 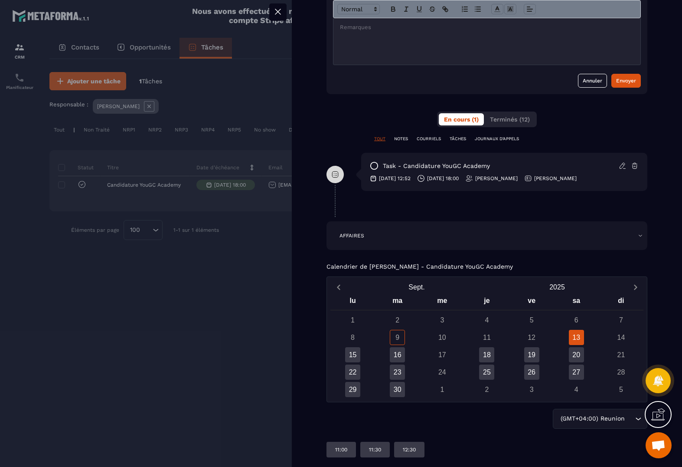 I want to click on div: me, so click(x=442, y=302).